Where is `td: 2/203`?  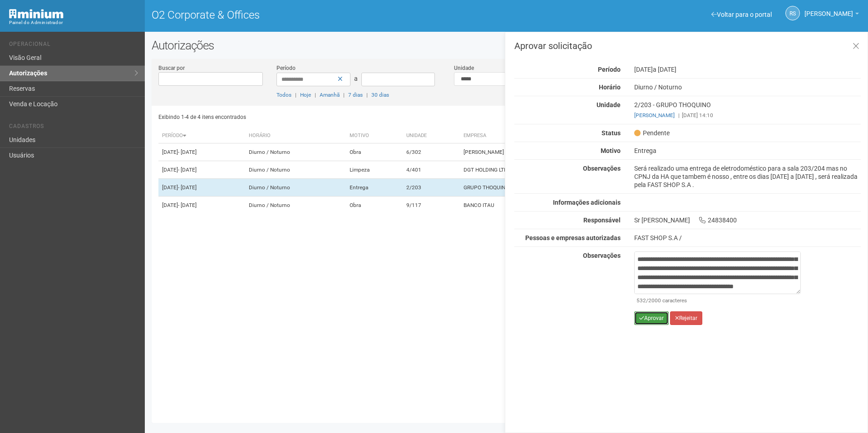
td: 2/203 is located at coordinates (431, 188).